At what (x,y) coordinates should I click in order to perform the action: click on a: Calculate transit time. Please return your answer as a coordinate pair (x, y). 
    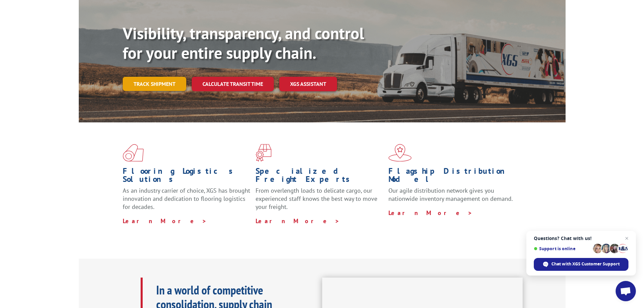
    Looking at the image, I should click on (232, 84).